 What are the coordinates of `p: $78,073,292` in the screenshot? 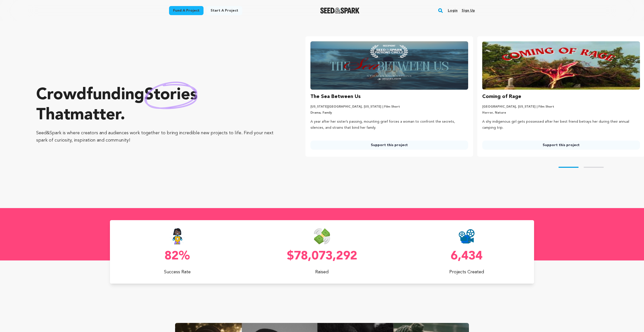 It's located at (322, 256).